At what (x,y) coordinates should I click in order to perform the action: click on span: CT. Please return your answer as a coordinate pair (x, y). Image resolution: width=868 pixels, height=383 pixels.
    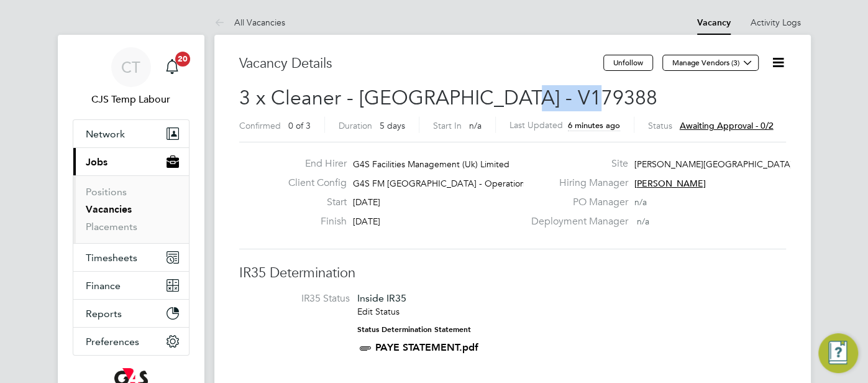
    Looking at the image, I should click on (130, 67).